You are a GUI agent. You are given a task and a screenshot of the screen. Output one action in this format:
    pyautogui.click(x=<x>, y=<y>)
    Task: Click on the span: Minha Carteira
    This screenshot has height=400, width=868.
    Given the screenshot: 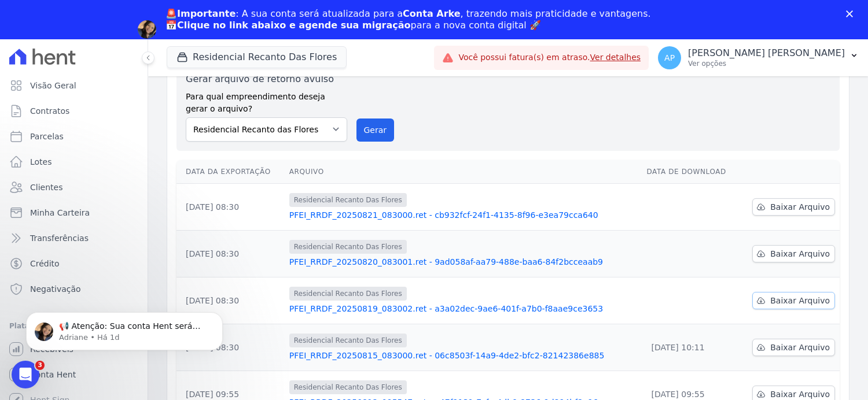 What is the action you would take?
    pyautogui.click(x=59, y=213)
    